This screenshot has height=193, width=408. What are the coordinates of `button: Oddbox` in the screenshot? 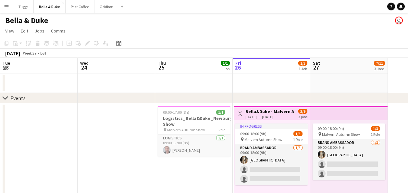 It's located at (106, 6).